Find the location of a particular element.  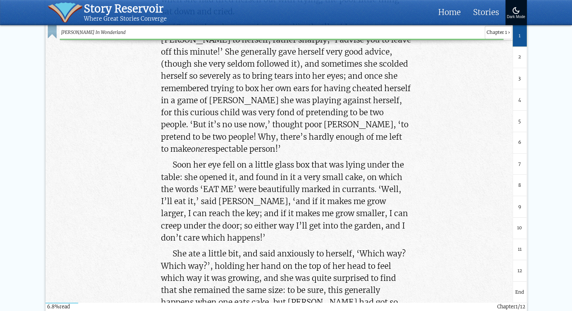

a: 2 is located at coordinates (520, 57).